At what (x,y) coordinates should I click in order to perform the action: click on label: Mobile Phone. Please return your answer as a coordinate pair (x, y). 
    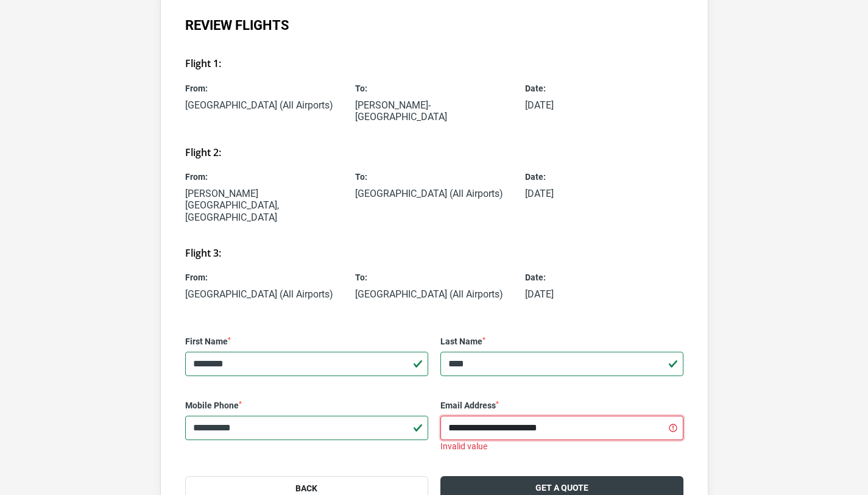
    Looking at the image, I should click on (306, 405).